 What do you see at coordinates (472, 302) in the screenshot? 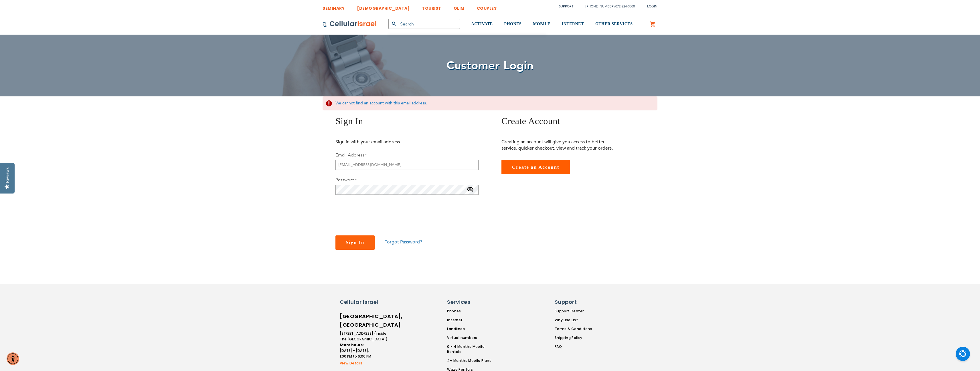
I see `h6: Services` at bounding box center [472, 302].